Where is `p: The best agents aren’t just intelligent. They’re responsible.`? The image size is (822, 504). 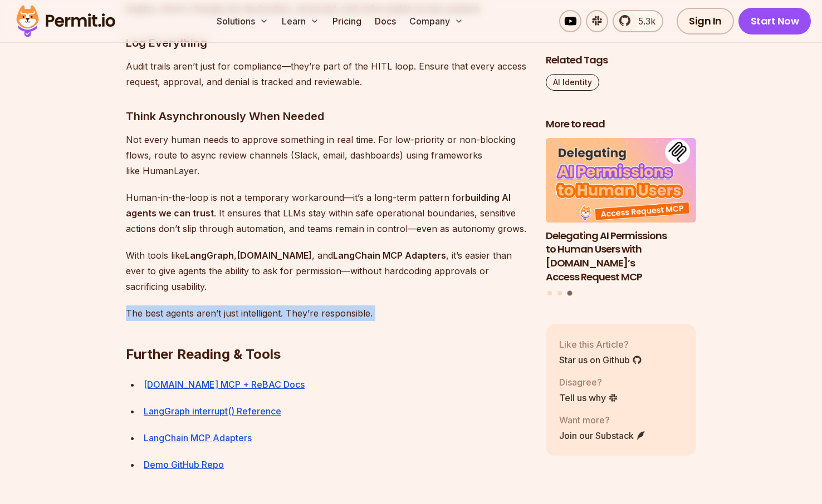 p: The best agents aren’t just intelligent. They’re responsible. is located at coordinates (327, 313).